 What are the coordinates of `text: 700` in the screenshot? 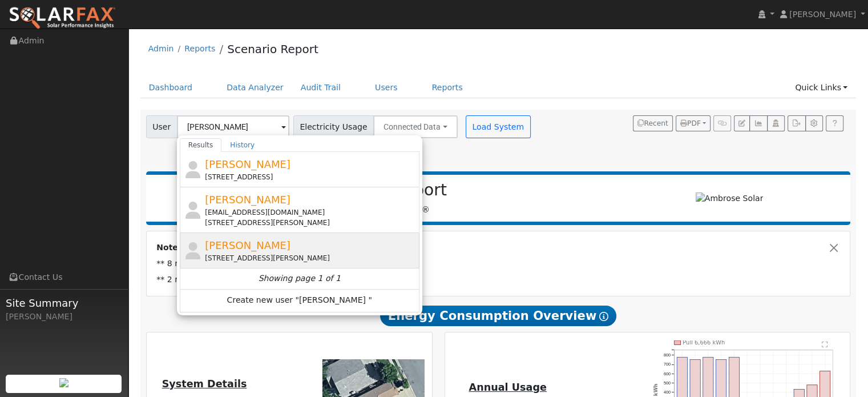 It's located at (667, 363).